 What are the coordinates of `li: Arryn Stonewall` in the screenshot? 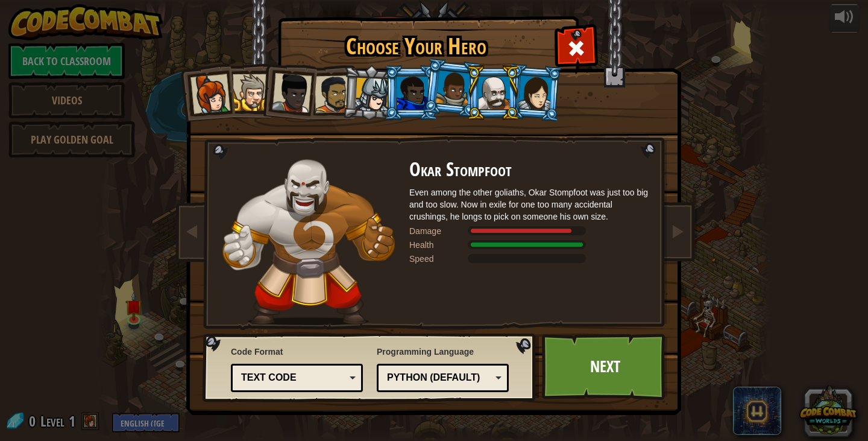 It's located at (451, 88).